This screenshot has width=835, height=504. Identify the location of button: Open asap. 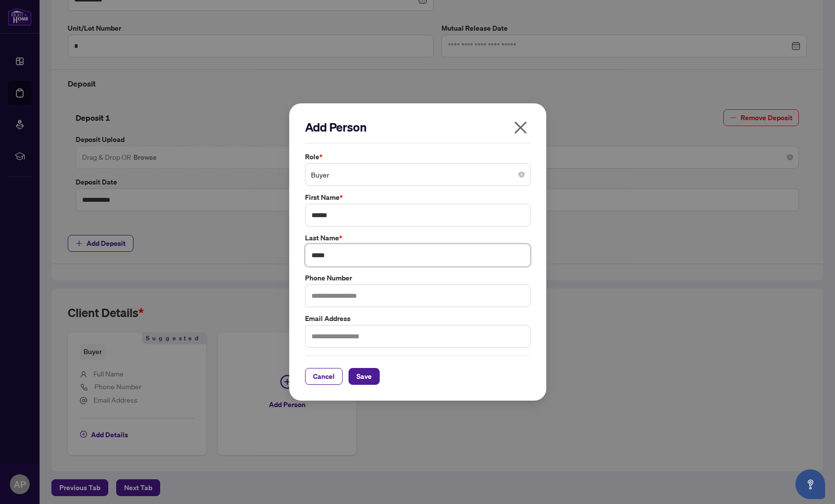
(811, 484).